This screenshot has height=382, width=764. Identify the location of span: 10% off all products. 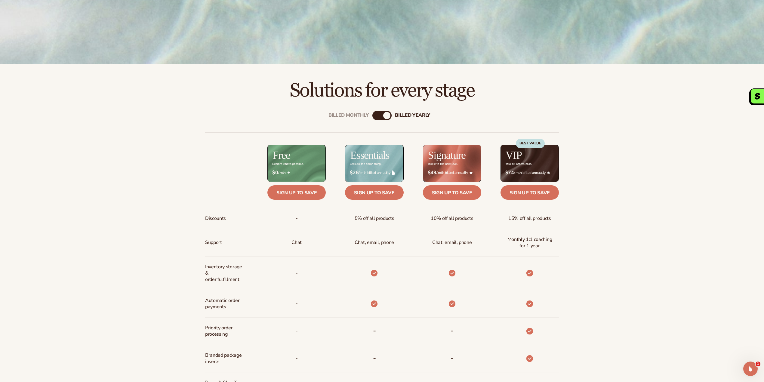
(452, 218).